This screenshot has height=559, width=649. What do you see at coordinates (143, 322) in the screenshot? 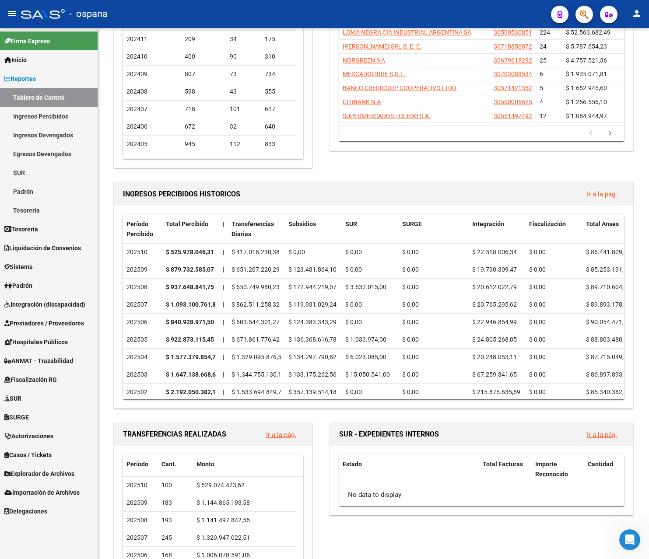
I see `div: 202506` at bounding box center [143, 322].